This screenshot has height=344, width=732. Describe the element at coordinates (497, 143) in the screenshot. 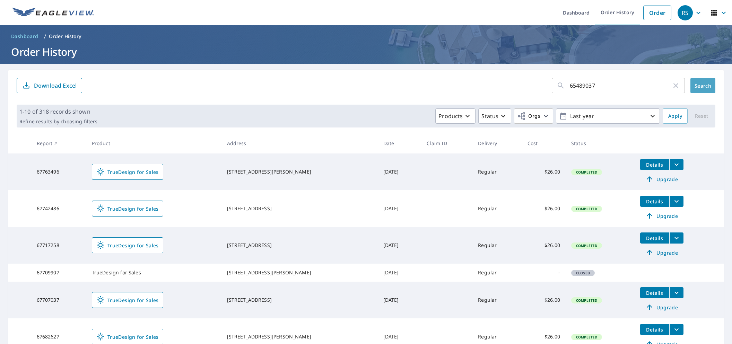

I see `th: Delivery` at that location.